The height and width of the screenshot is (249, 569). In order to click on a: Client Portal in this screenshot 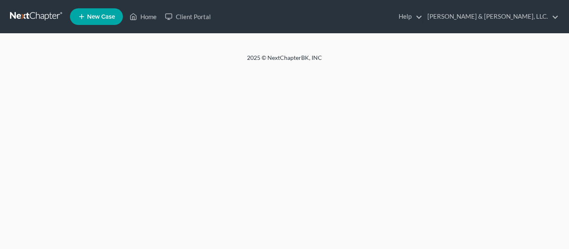, I will do `click(188, 17)`.